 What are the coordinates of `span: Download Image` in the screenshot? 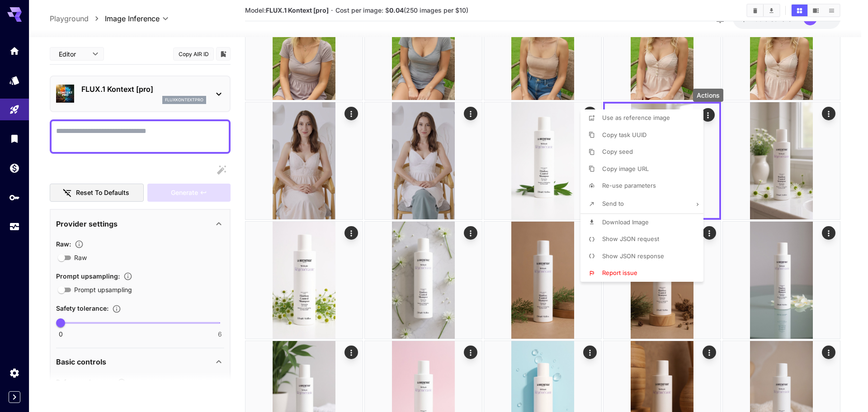 It's located at (626, 222).